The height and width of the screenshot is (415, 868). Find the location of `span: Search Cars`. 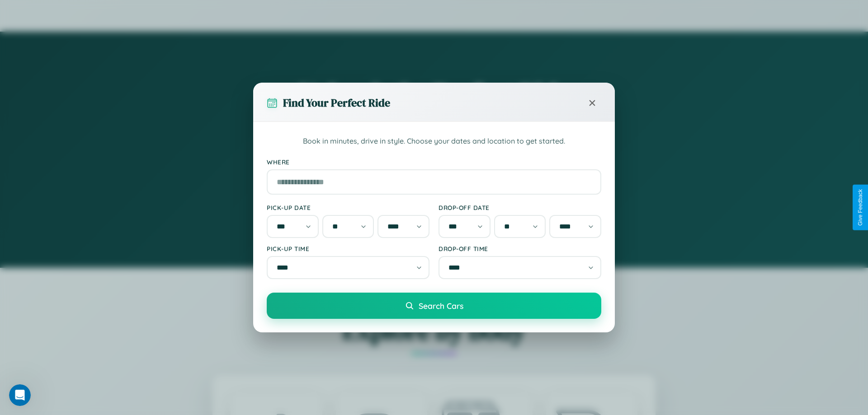

span: Search Cars is located at coordinates (441, 305).